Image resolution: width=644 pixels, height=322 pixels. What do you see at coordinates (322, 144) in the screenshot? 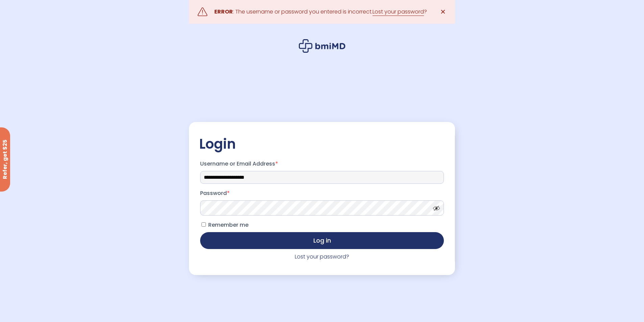
I see `h2: Login` at bounding box center [322, 144].